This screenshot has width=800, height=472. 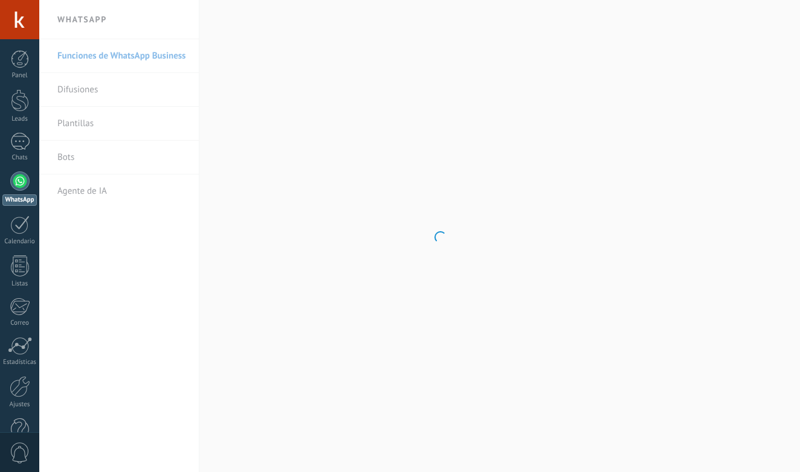 I want to click on div: Ajustes, so click(x=20, y=405).